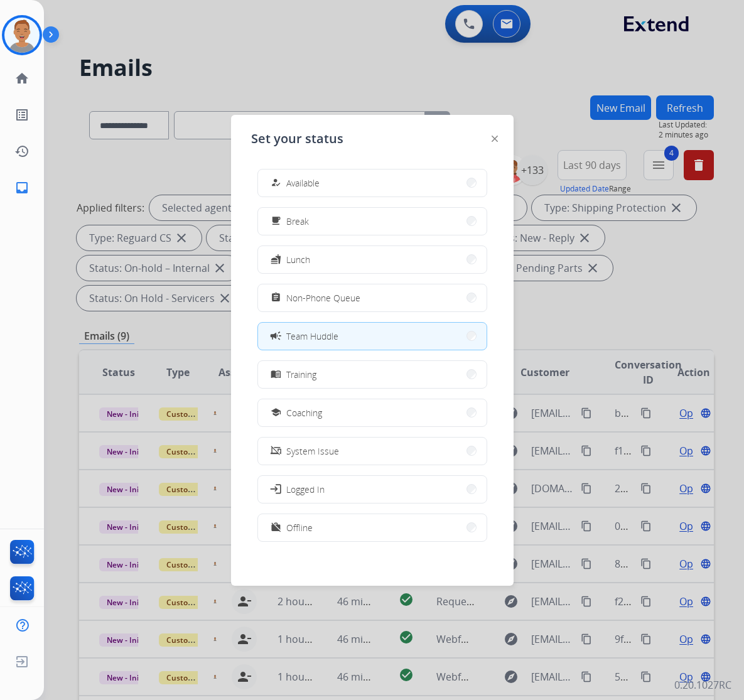  I want to click on mat-icon: assignment, so click(275, 297).